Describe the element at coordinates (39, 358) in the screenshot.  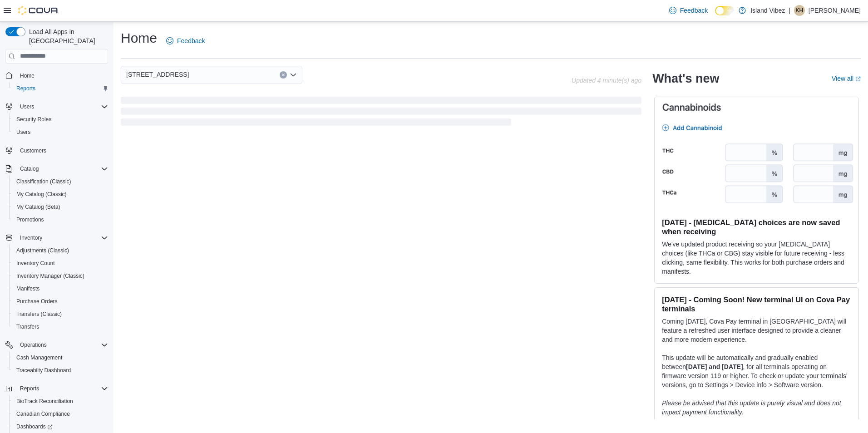
I see `a: Cash Management` at that location.